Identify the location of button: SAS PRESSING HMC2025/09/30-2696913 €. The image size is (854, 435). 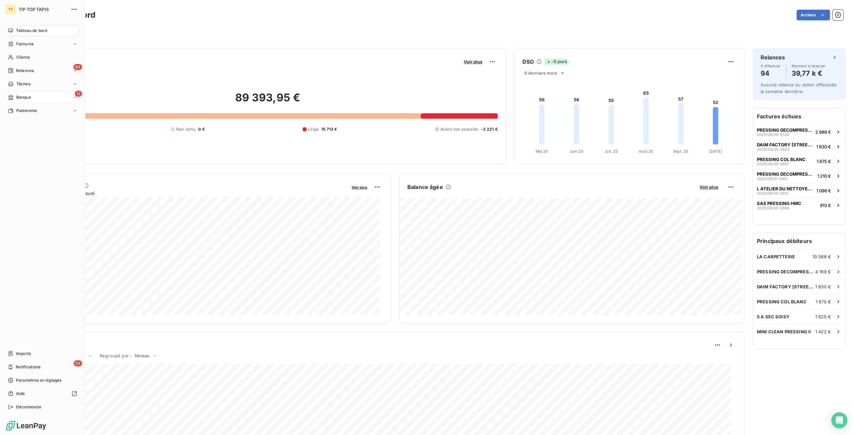
(799, 205).